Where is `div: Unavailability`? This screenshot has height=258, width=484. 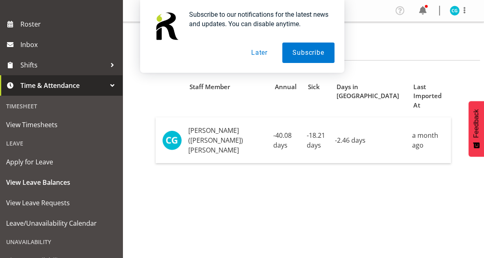 div: Unavailability is located at coordinates (61, 242).